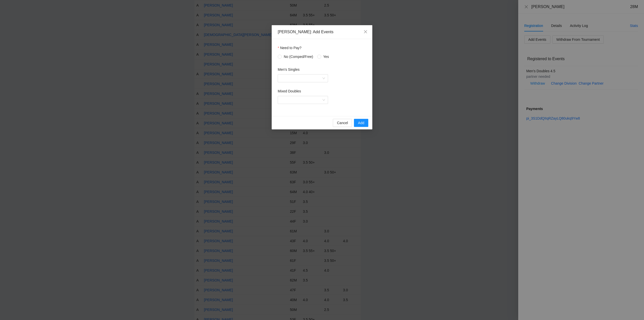 The image size is (644, 320). I want to click on button: Add, so click(361, 123).